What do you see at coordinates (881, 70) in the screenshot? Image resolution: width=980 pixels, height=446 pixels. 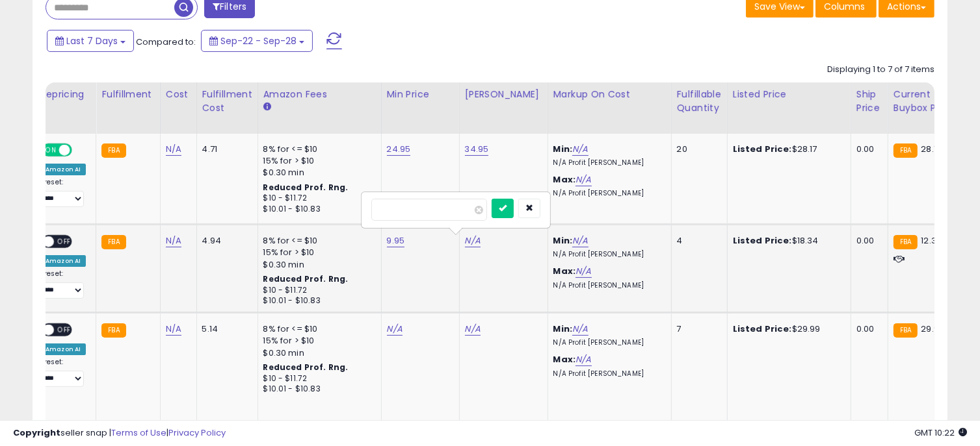 I see `div: Displaying 1 to 7 of 7 items` at bounding box center [881, 70].